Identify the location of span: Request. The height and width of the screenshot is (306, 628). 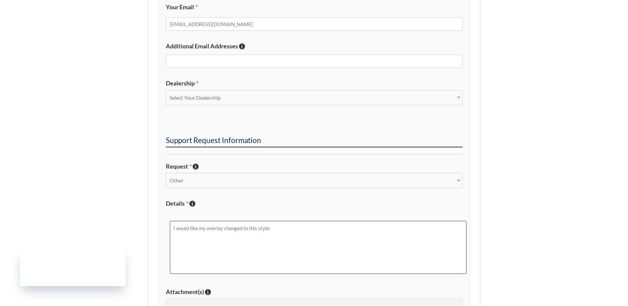
(179, 166).